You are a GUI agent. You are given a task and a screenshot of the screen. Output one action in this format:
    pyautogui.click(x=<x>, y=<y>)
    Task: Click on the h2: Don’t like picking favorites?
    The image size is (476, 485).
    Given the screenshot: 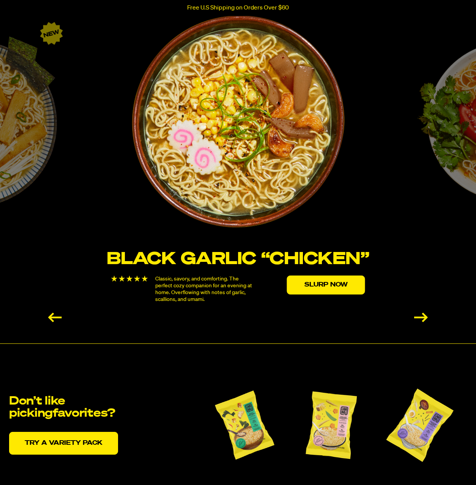 What is the action you would take?
    pyautogui.click(x=70, y=407)
    